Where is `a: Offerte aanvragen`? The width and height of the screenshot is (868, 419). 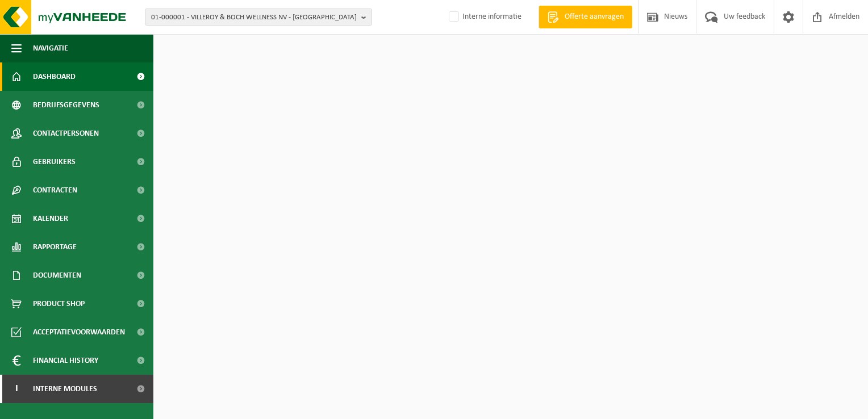
a: Offerte aanvragen is located at coordinates (585, 17).